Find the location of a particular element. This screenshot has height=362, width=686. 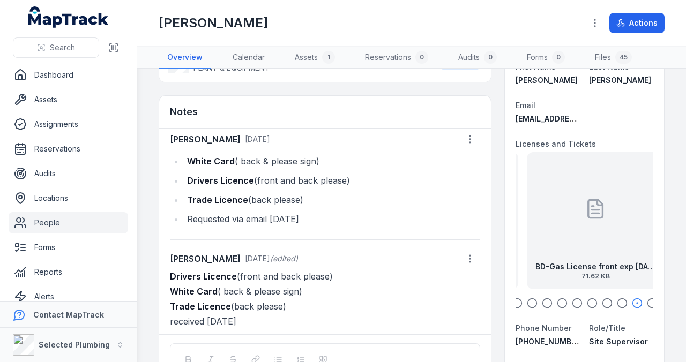

a: Assets is located at coordinates (68, 100).